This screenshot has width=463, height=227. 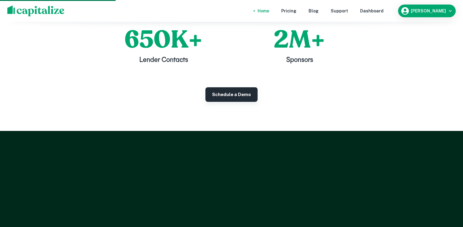 What do you see at coordinates (313, 11) in the screenshot?
I see `div: Blog` at bounding box center [313, 11].